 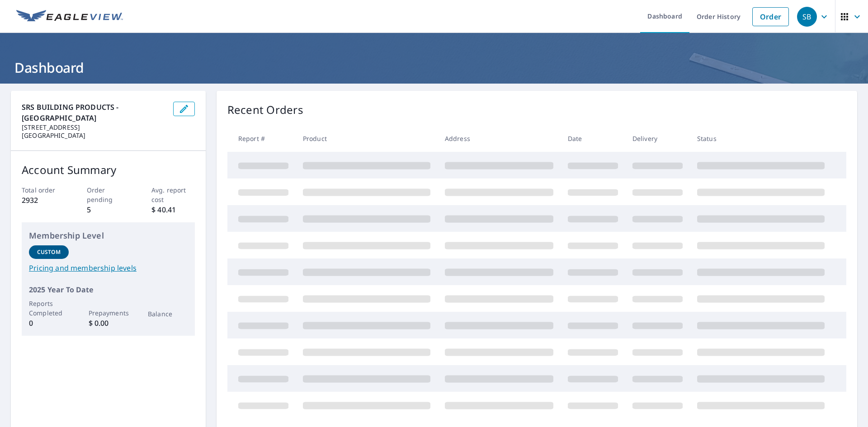 I want to click on p: $ 0.00, so click(x=109, y=323).